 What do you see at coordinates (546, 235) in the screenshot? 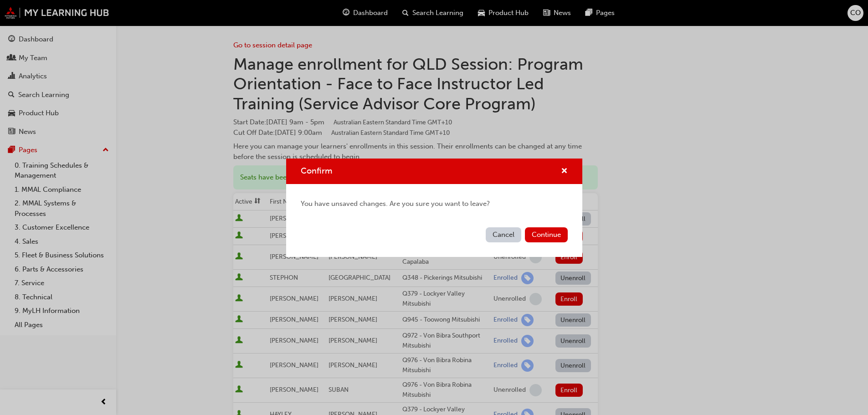
I see `button: Continue` at bounding box center [546, 235].